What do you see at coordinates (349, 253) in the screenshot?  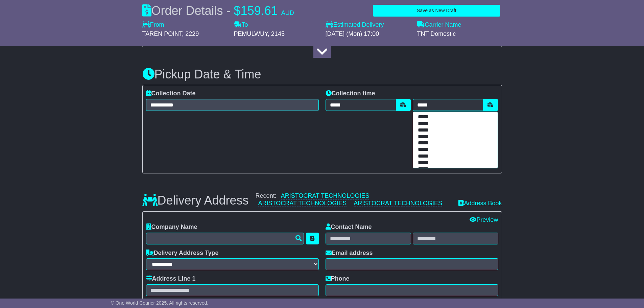 I see `label: Email address` at bounding box center [349, 253].